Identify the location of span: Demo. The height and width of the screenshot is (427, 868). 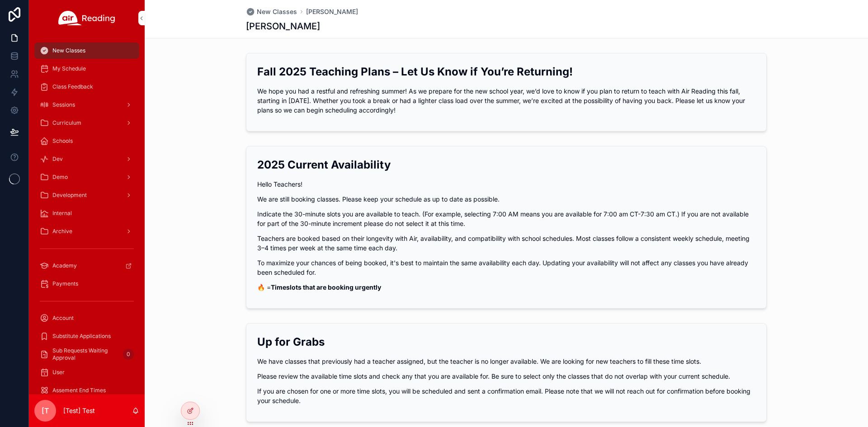
(60, 177).